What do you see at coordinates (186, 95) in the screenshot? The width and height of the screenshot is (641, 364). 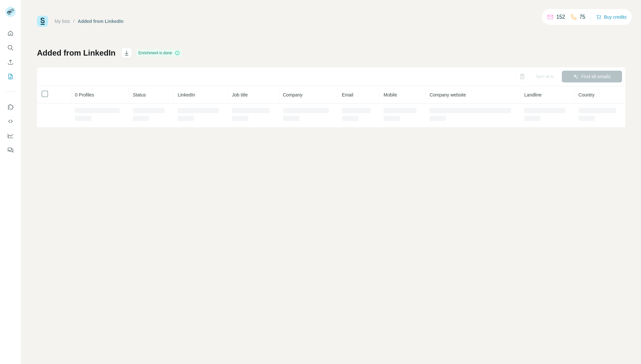 I see `span: LinkedIn` at bounding box center [186, 95].